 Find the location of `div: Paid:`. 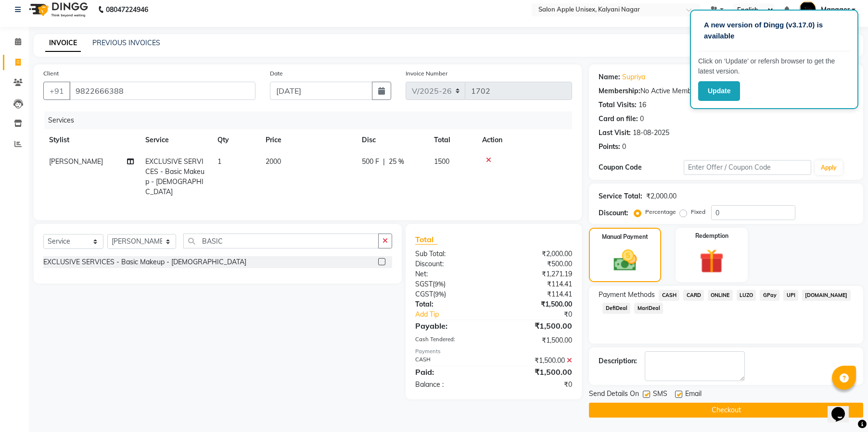

div: Paid: is located at coordinates (451, 372).